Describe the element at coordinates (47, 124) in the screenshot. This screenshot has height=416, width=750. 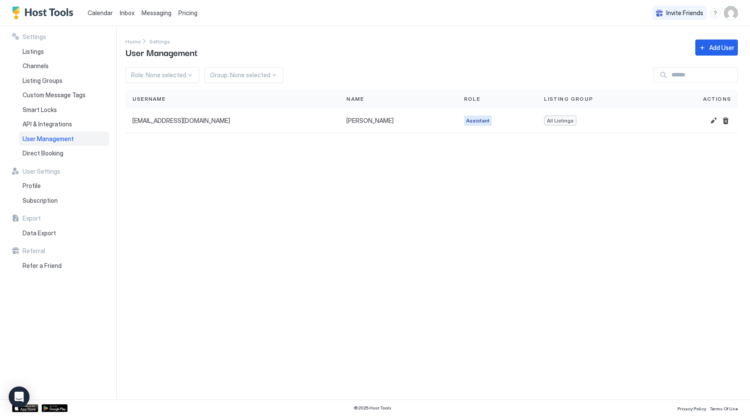
I see `span: API & Integrations` at that location.